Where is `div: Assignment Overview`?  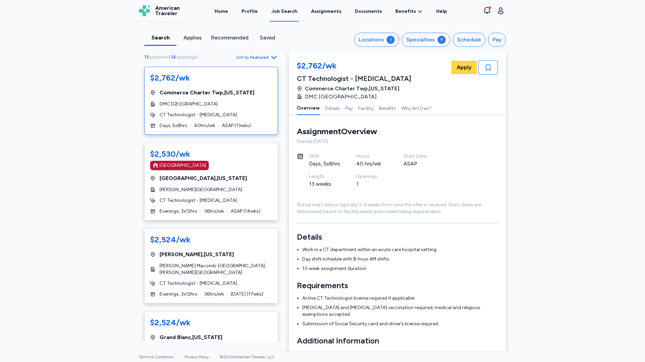 div: Assignment Overview is located at coordinates (337, 132).